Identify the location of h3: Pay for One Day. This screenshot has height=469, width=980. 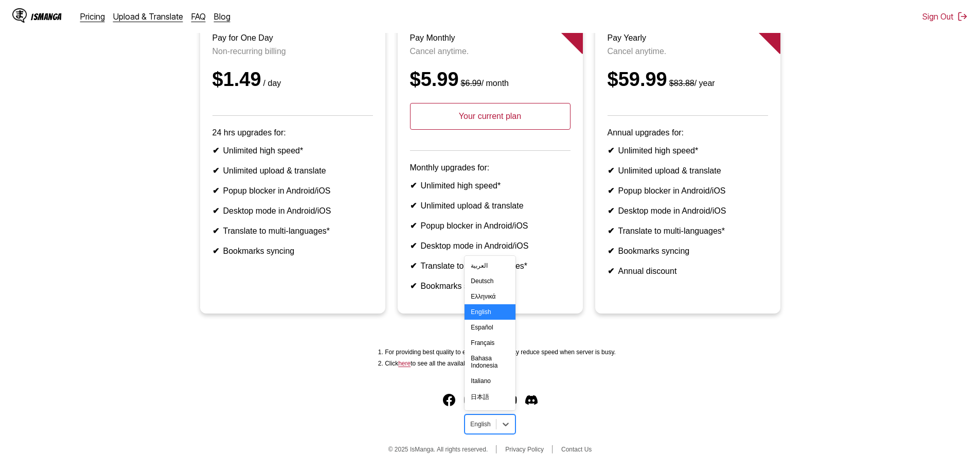
(293, 38).